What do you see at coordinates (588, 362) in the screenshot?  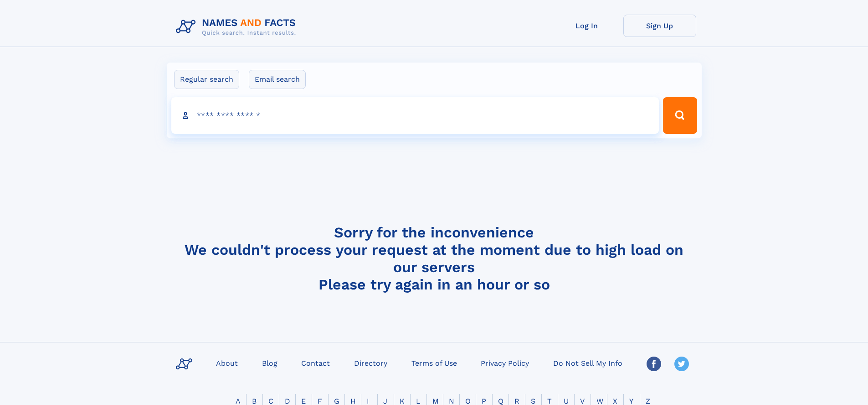 I see `a: Do Not Sell My Info` at bounding box center [588, 362].